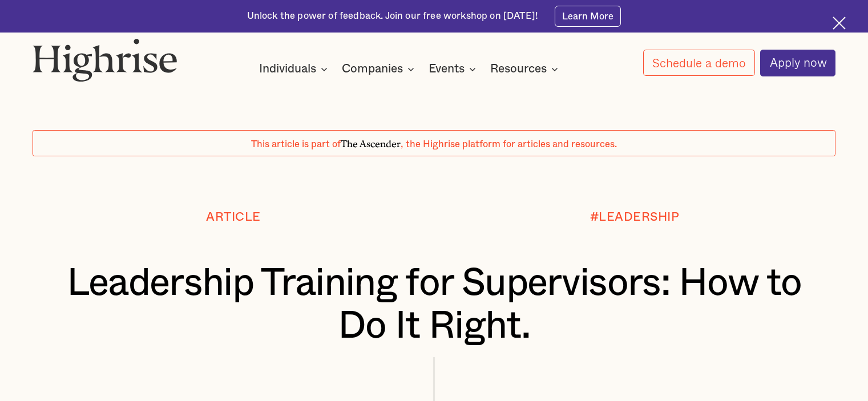 The image size is (868, 401). I want to click on span: The Ascender, so click(370, 142).